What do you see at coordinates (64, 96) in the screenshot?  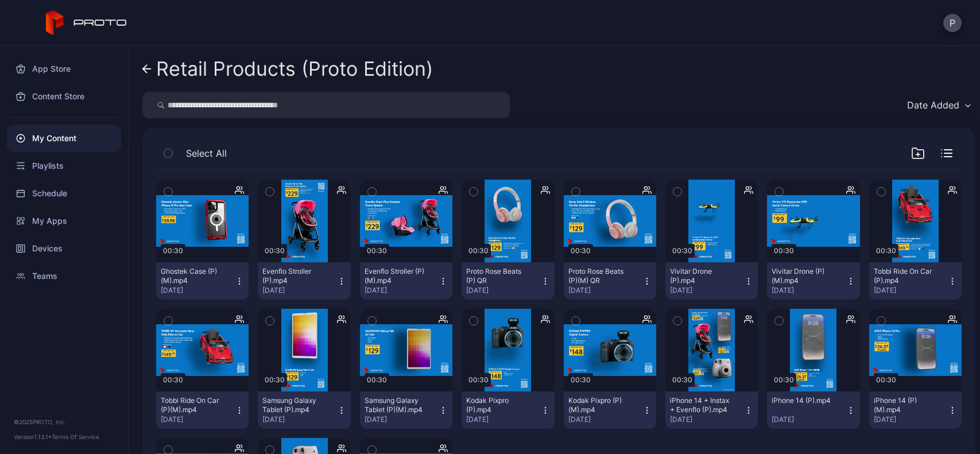 I see `a: Content Store` at bounding box center [64, 96].